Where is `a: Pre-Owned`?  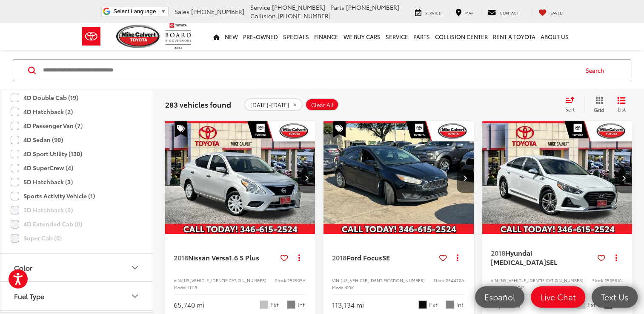
a: Pre-Owned is located at coordinates (261, 36).